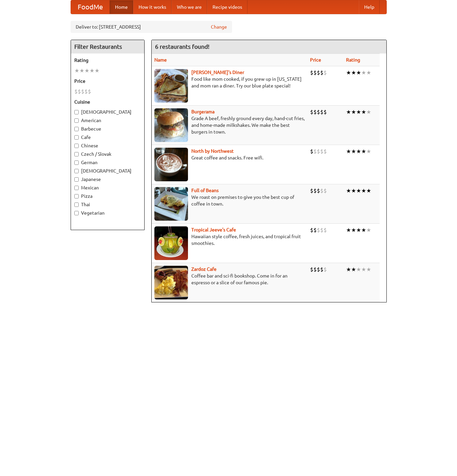 The image size is (457, 476). Describe the element at coordinates (161, 60) in the screenshot. I see `a: Name` at that location.